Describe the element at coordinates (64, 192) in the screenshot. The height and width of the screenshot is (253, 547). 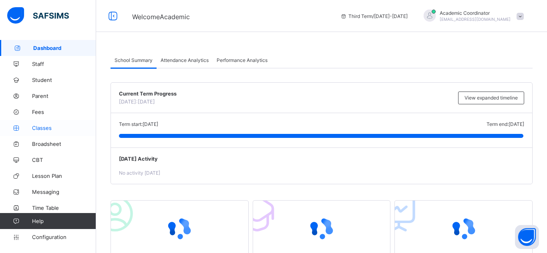
I see `span: Messaging` at that location.